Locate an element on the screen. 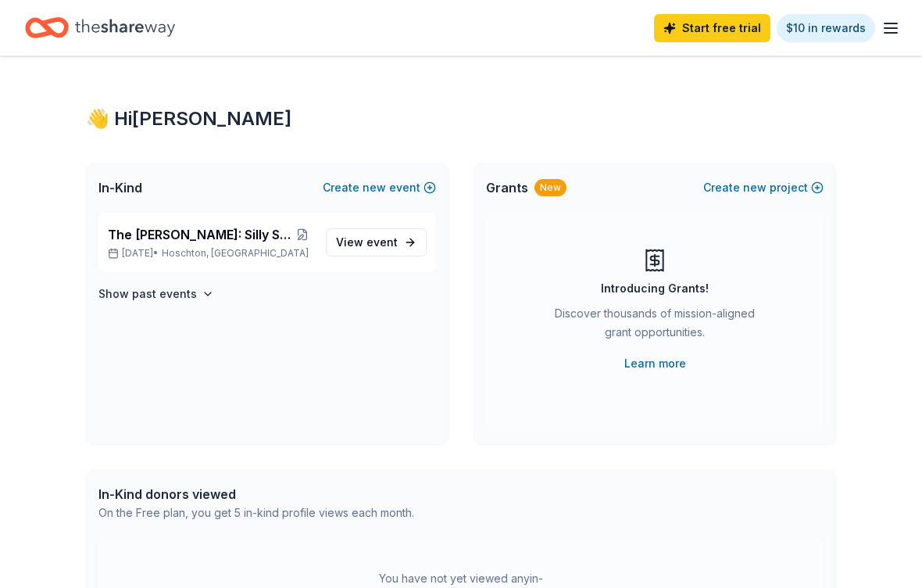 The image size is (922, 588). span: event is located at coordinates (382, 242).